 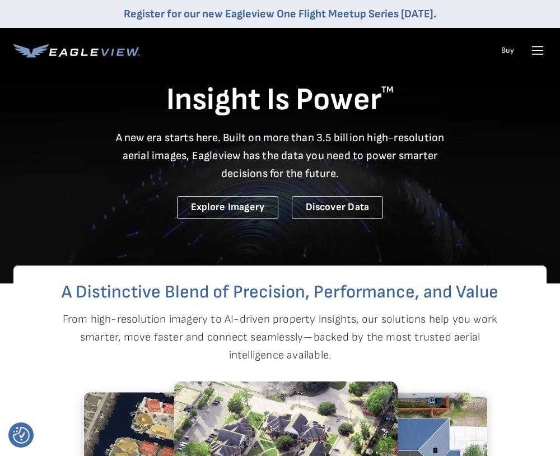 What do you see at coordinates (280, 100) in the screenshot?
I see `h1: Insight Is Power` at bounding box center [280, 100].